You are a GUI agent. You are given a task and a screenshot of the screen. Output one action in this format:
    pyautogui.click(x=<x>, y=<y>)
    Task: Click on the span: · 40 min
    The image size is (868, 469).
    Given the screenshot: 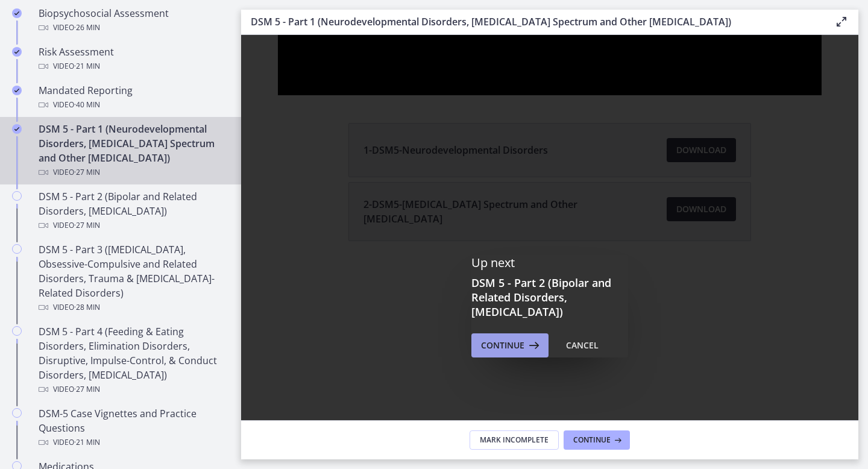 What is the action you would take?
    pyautogui.click(x=87, y=105)
    